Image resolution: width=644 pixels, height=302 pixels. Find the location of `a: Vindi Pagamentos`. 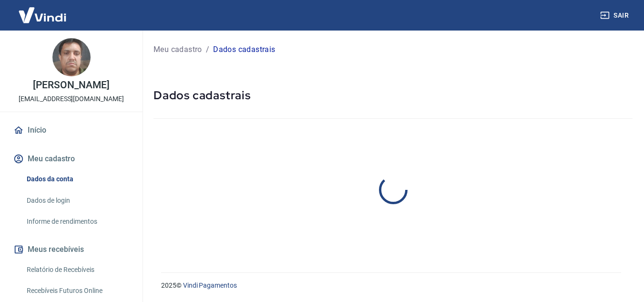

a: Vindi Pagamentos is located at coordinates (210, 286).